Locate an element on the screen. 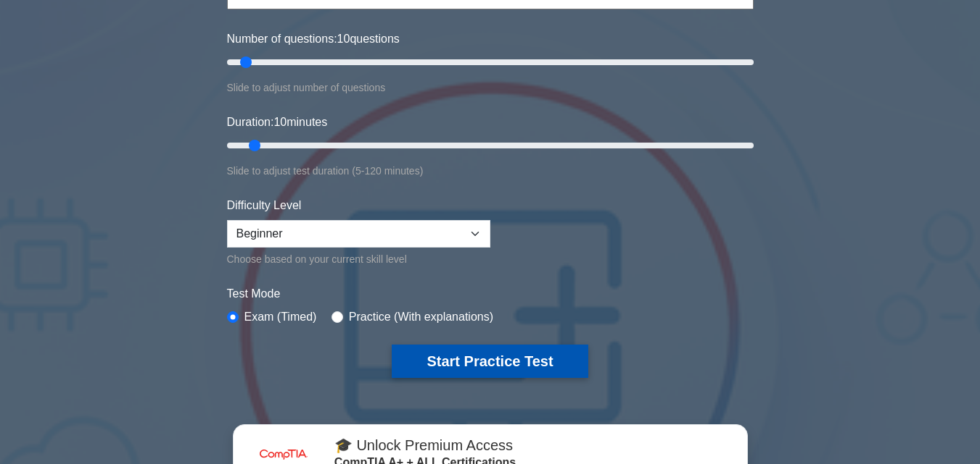 This screenshot has width=980, height=464. label: Number of questions: questions is located at coordinates (313, 39).